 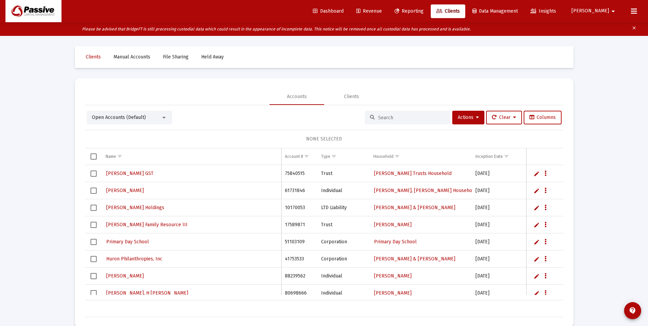 What do you see at coordinates (543, 11) in the screenshot?
I see `a: Insights` at bounding box center [543, 11].